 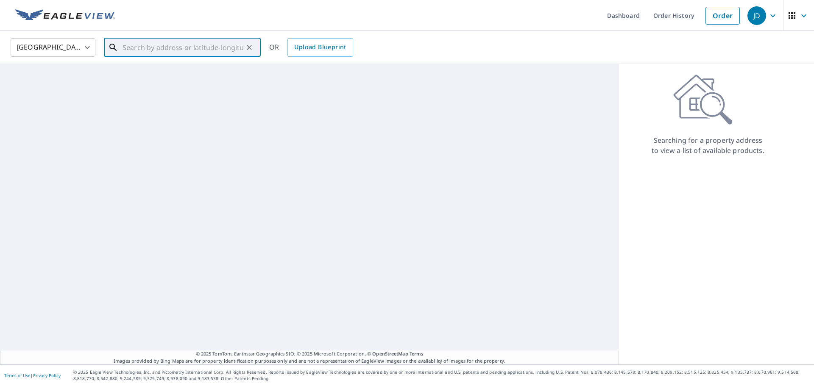 I want to click on span: © 2025 TomTom, Earthstar Geographics SIO, © 2025 Microsoft Corporation, ©, so click(x=310, y=354).